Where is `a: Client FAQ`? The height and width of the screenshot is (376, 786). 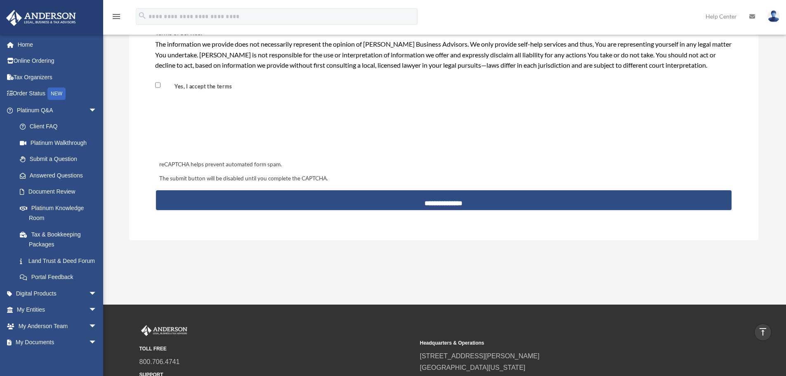 a: Client FAQ is located at coordinates (60, 127).